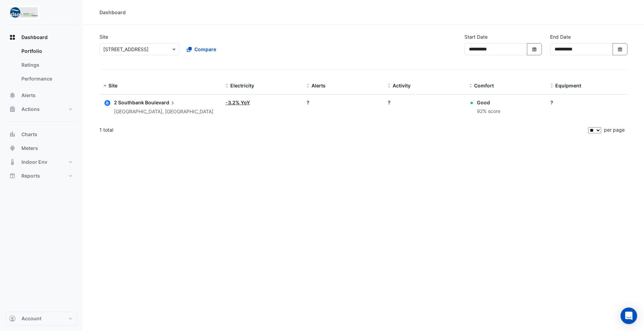  Describe the element at coordinates (561, 37) in the screenshot. I see `label: End Date` at that location.